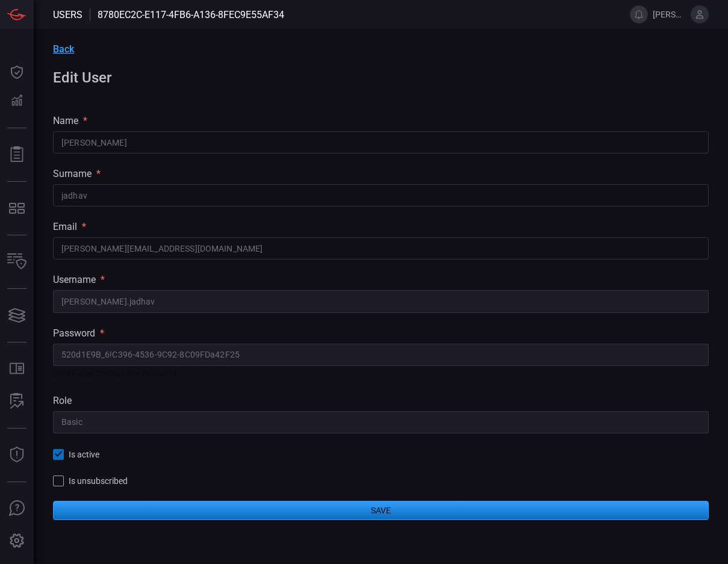 Image resolution: width=728 pixels, height=564 pixels. What do you see at coordinates (17, 369) in the screenshot?
I see `button: Rule Catalog` at bounding box center [17, 369].